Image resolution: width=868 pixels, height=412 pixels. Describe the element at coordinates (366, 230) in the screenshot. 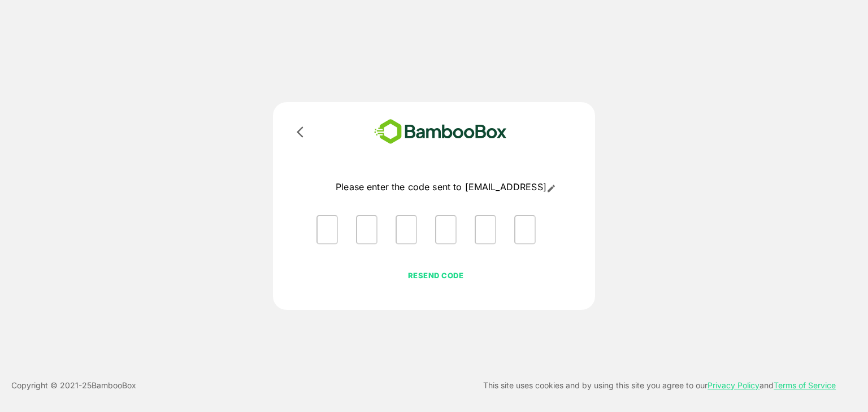

I see `input: Please enter OTP character 2` at that location.